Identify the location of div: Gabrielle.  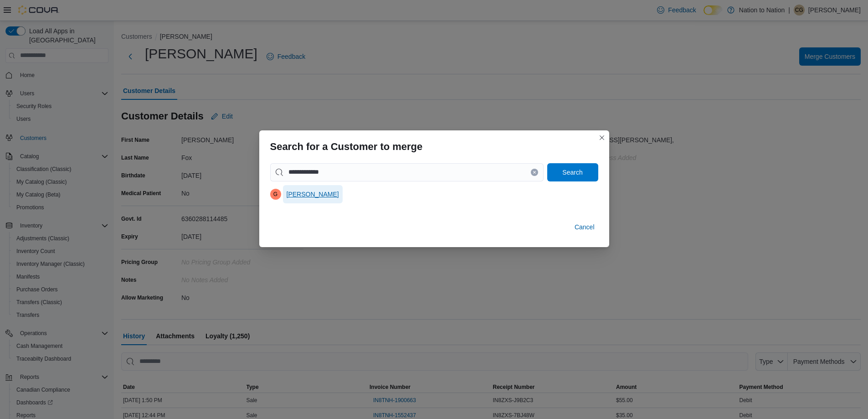
(276, 194).